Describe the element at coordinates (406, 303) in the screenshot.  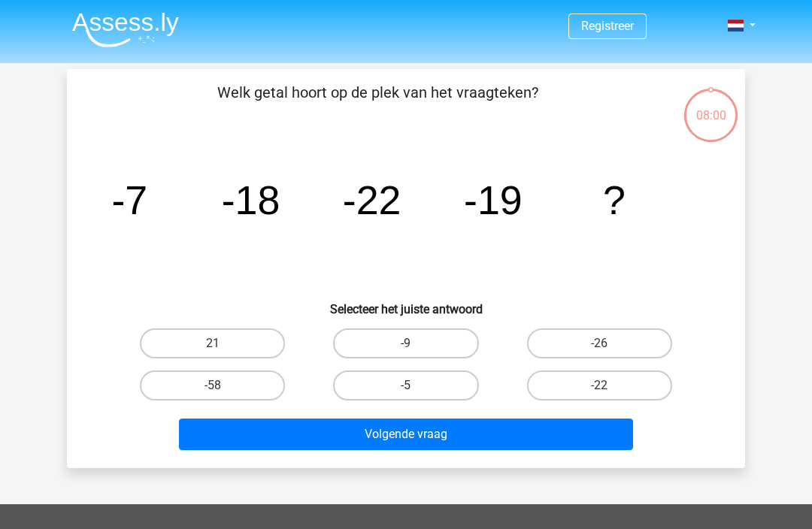
I see `h6: Selecteer het juiste antwoord` at that location.